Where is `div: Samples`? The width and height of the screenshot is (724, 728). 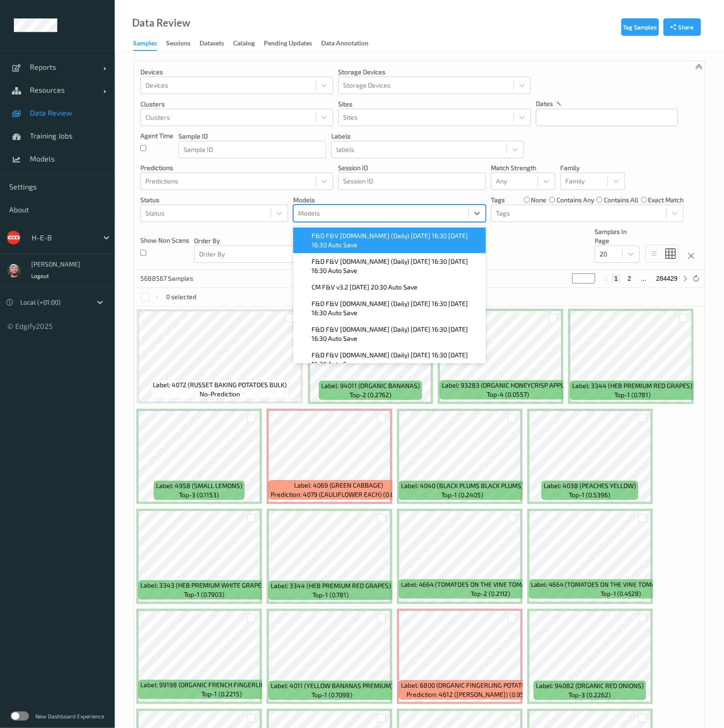
div: Samples is located at coordinates (145, 44).